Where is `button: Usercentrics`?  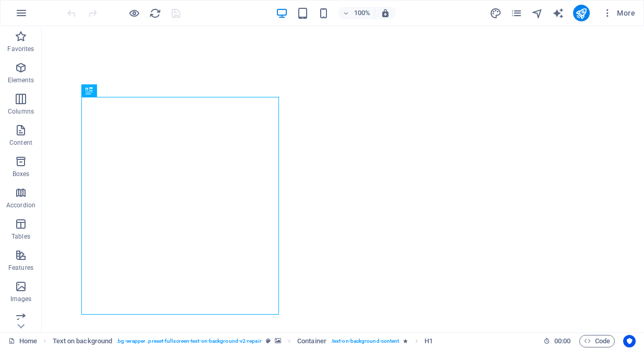 button: Usercentrics is located at coordinates (630, 341).